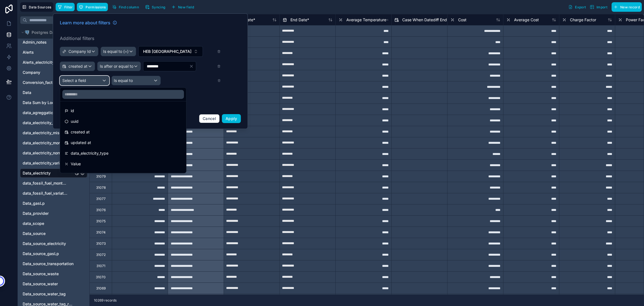 Image resolution: width=644 pixels, height=306 pixels. I want to click on a: Data_provider, so click(48, 213).